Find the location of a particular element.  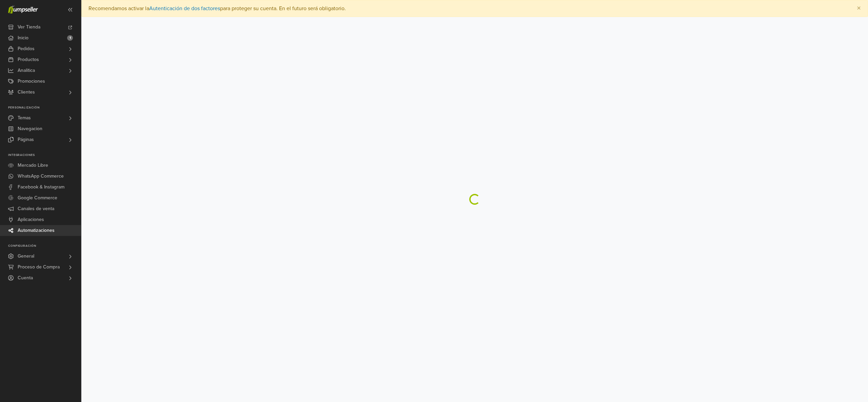

span: Google Commerce is located at coordinates (37, 198).